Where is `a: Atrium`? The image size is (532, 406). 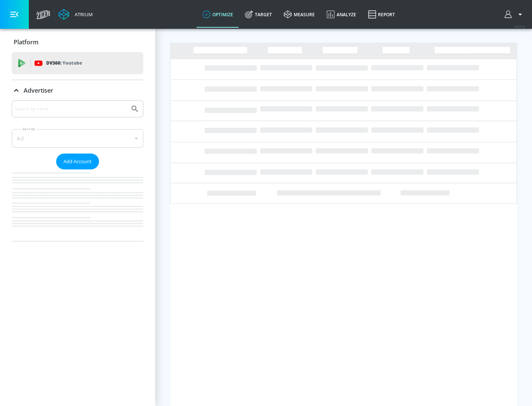 a: Atrium is located at coordinates (75, 14).